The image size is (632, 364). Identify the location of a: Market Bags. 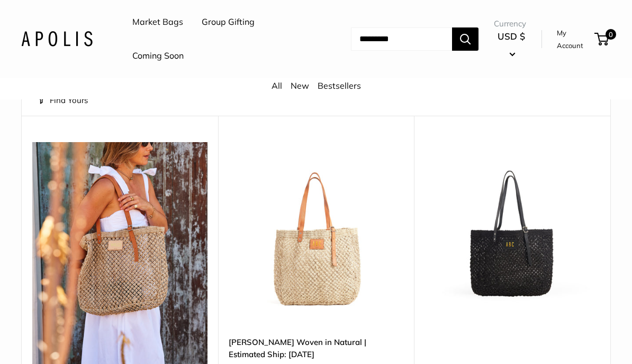
(158, 22).